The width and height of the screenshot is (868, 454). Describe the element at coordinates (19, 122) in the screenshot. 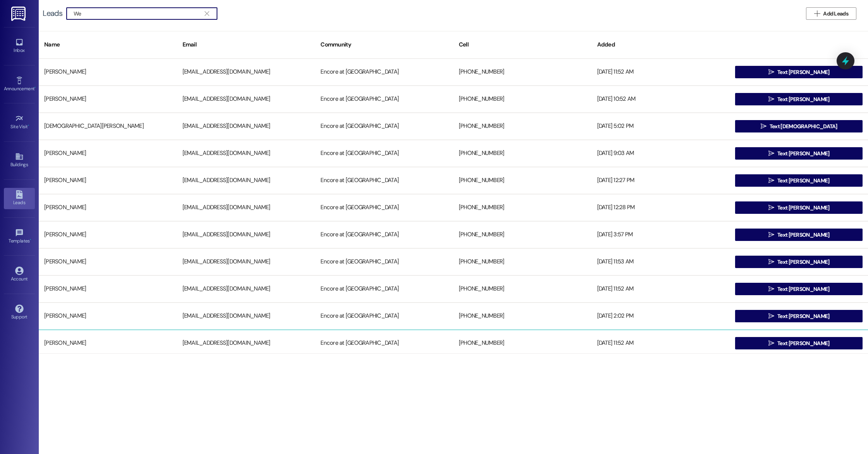

I see `a: Site Visit •` at that location.